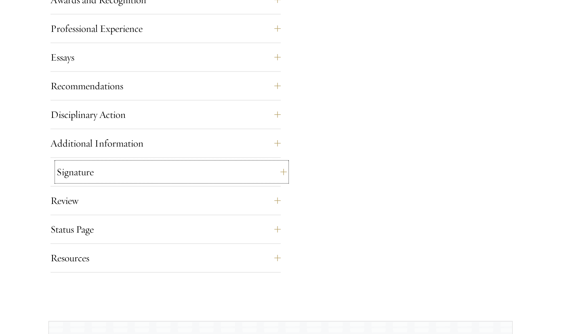 The width and height of the screenshot is (561, 334). What do you see at coordinates (166, 201) in the screenshot?
I see `button: Review` at bounding box center [166, 201].